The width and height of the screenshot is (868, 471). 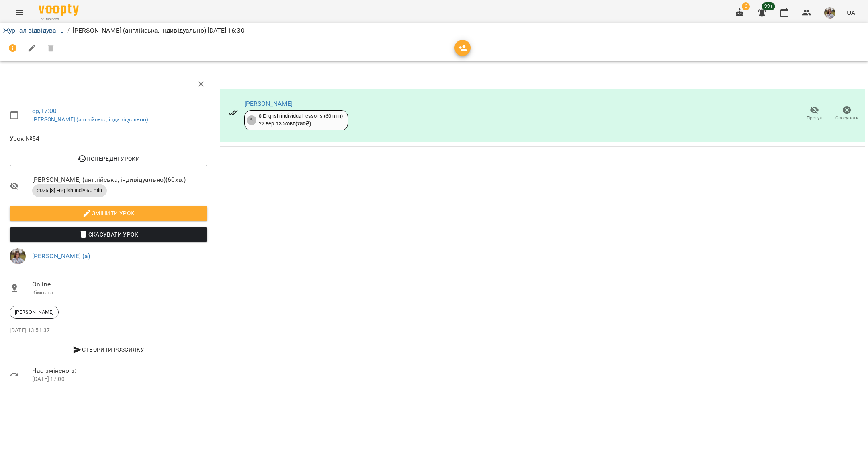 I want to click on button: Попередні уроки, so click(x=108, y=159).